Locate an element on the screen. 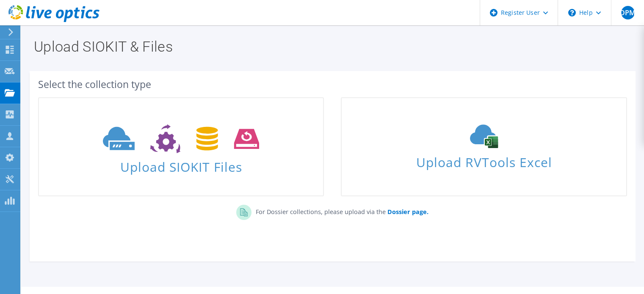 The width and height of the screenshot is (644, 294). a: Dossier page. is located at coordinates (407, 212).